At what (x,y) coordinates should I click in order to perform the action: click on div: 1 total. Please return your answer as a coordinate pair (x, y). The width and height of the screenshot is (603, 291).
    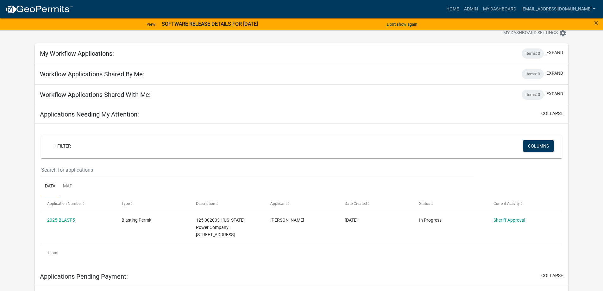
    Looking at the image, I should click on (301, 253).